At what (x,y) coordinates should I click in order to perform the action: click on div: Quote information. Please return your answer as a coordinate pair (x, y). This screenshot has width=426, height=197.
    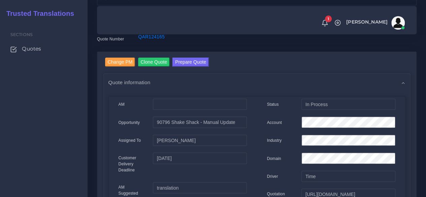
    Looking at the image, I should click on (257, 82).